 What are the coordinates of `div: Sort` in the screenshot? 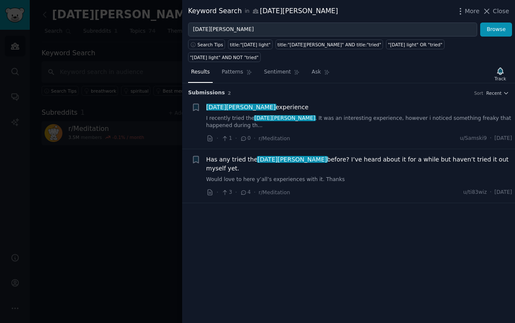 It's located at (479, 93).